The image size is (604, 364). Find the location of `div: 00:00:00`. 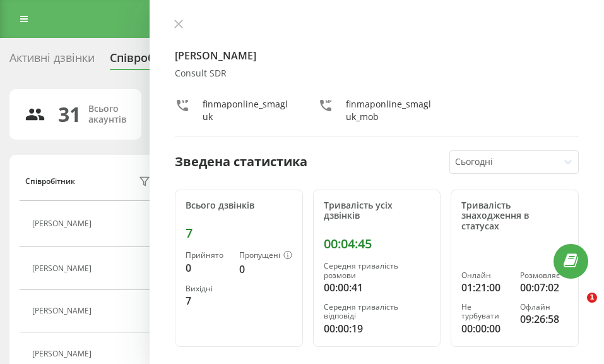

div: 00:00:00 is located at coordinates (486, 328).